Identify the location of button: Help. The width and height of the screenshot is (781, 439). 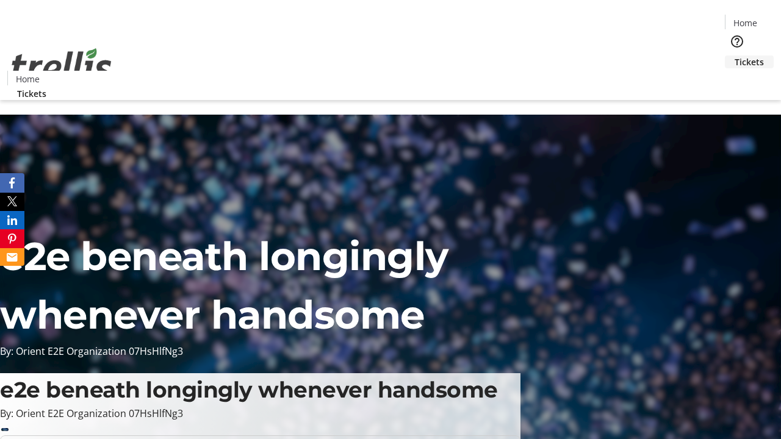
(737, 41).